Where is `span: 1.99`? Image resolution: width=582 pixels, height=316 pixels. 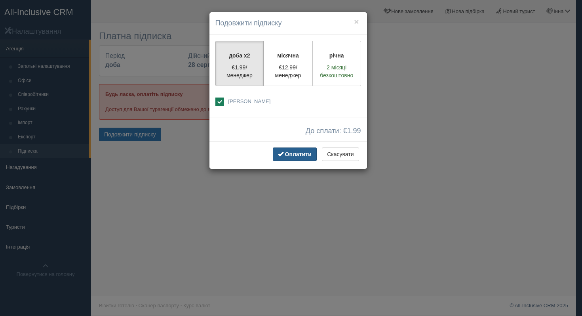 span: 1.99 is located at coordinates (354, 131).